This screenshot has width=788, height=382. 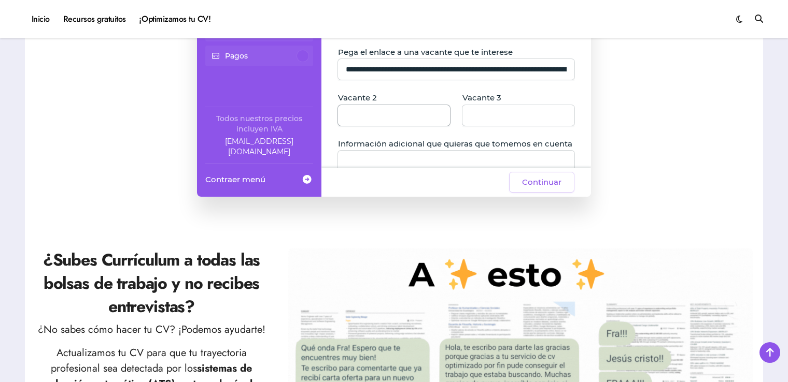 What do you see at coordinates (481, 98) in the screenshot?
I see `span: Vacante 3` at bounding box center [481, 98].